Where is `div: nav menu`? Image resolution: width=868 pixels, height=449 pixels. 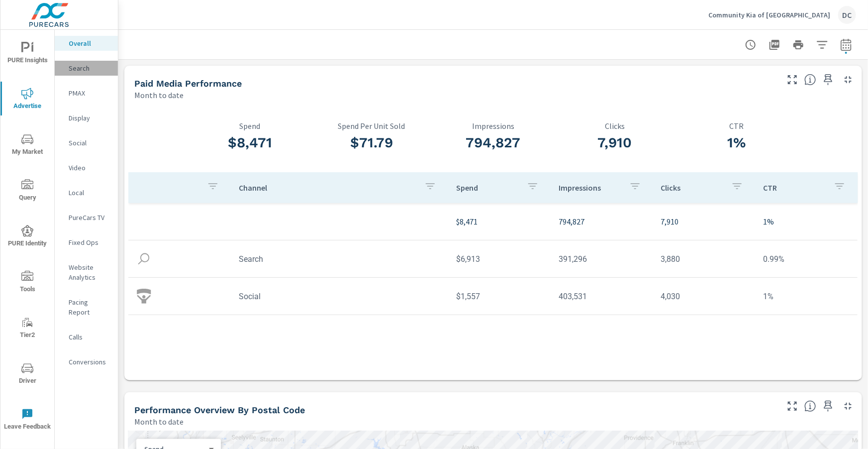
div: nav menu is located at coordinates (27, 236).